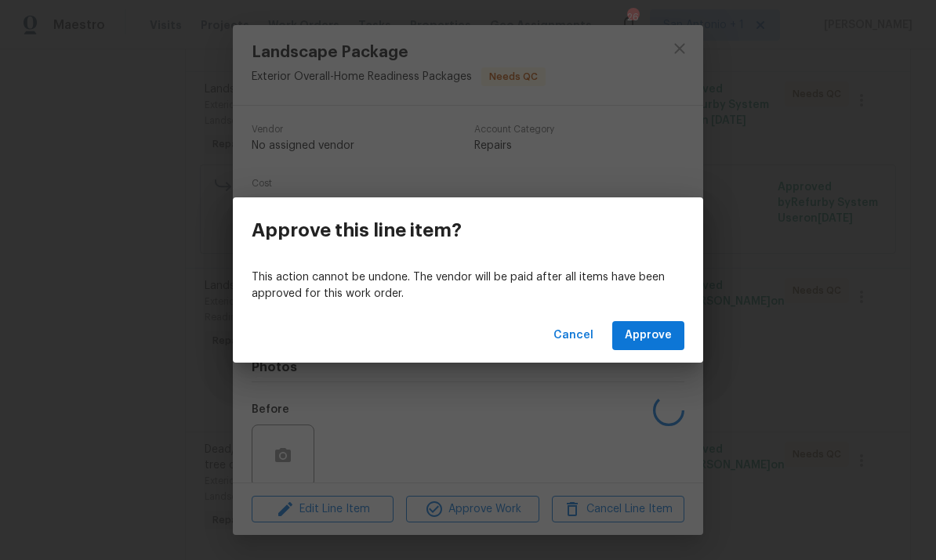 The image size is (936, 560). What do you see at coordinates (468, 286) in the screenshot?
I see `p: This action cannot be undone. The vendor will be paid after all items have been approved for this...` at bounding box center [468, 286].